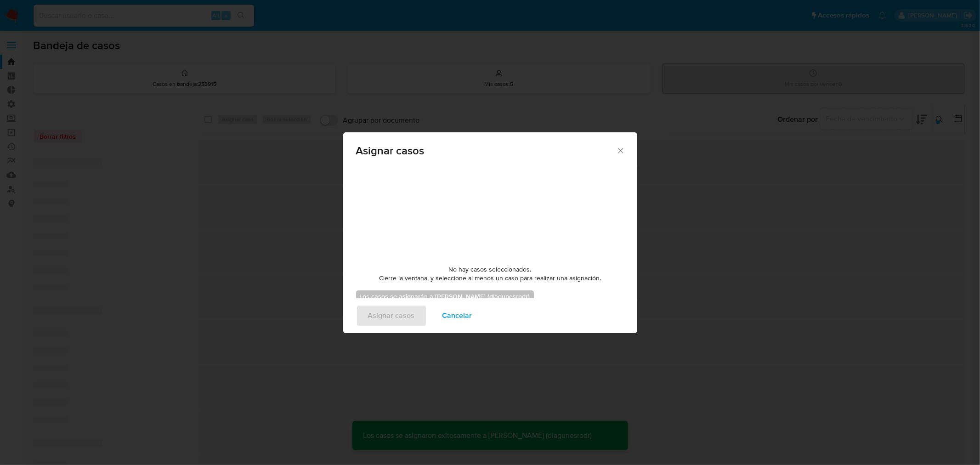 The height and width of the screenshot is (465, 980). What do you see at coordinates (490, 269) in the screenshot?
I see `span: No hay casos seleccionados.` at bounding box center [490, 269].